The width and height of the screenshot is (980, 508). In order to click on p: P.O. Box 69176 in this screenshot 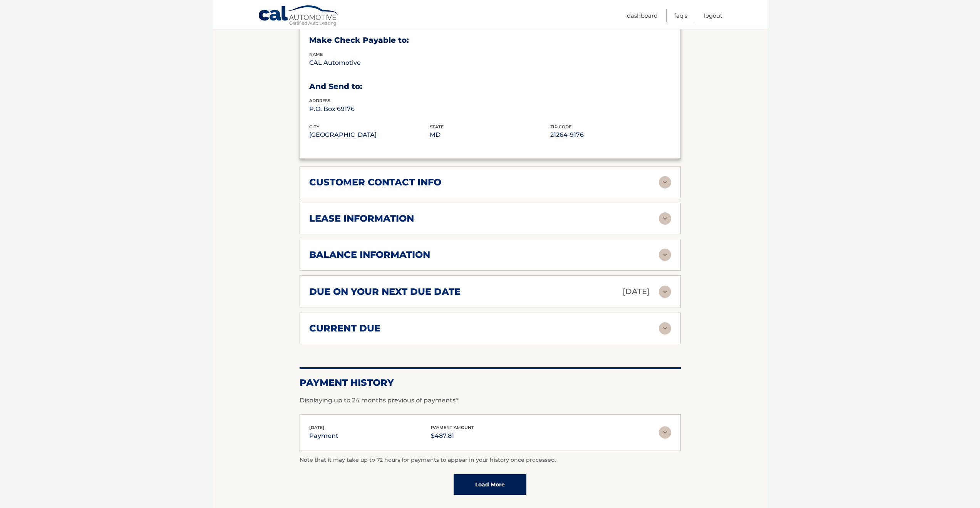, I will do `click(369, 109)`.